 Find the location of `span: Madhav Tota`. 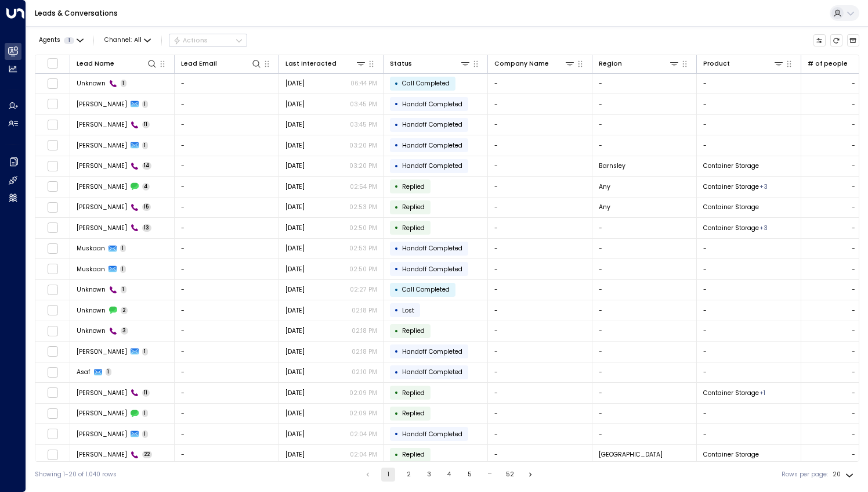

span: Madhav Tota is located at coordinates (102, 104).